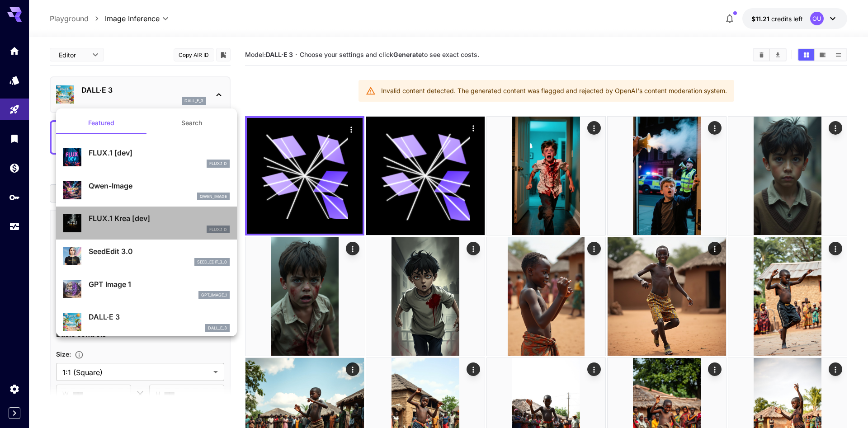  What do you see at coordinates (146, 322) in the screenshot?
I see `div: DALL·E 3dall_e_3` at bounding box center [146, 322].